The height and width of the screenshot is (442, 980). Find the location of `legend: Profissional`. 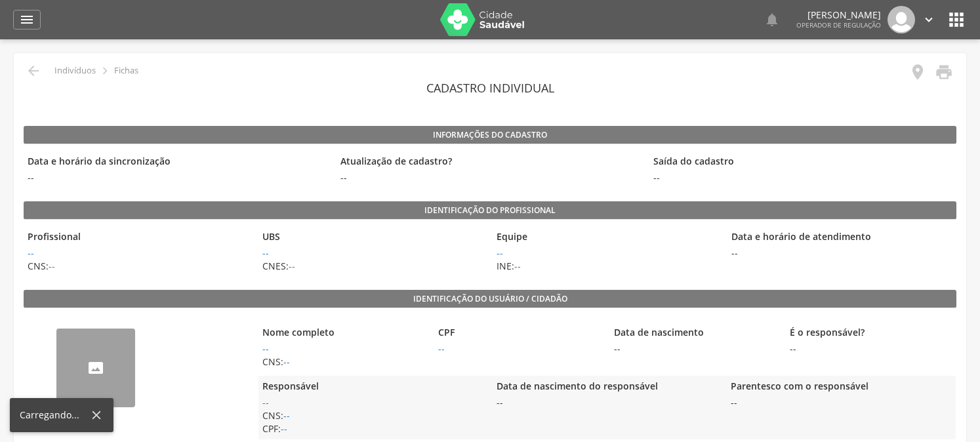

legend: Profissional is located at coordinates (138, 237).